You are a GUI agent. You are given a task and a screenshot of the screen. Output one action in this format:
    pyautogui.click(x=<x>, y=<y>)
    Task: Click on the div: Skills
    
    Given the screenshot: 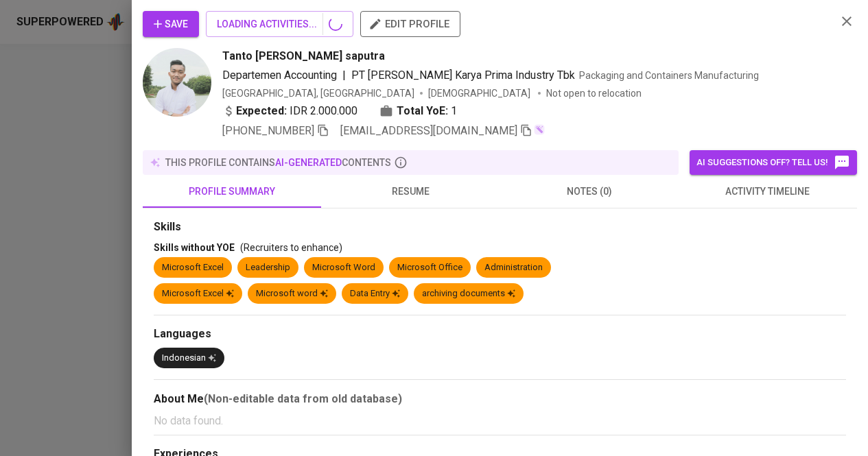 What is the action you would take?
    pyautogui.click(x=499, y=228)
    